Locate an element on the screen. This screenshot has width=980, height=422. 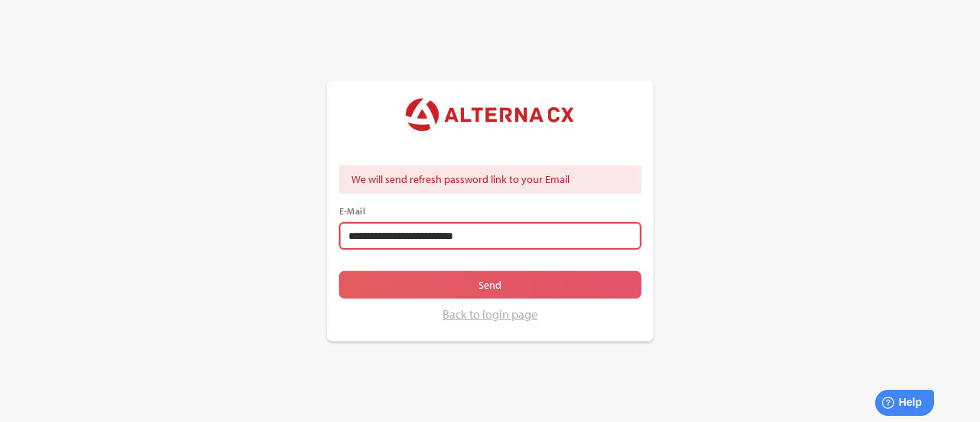
a: Back to login page is located at coordinates (490, 314).